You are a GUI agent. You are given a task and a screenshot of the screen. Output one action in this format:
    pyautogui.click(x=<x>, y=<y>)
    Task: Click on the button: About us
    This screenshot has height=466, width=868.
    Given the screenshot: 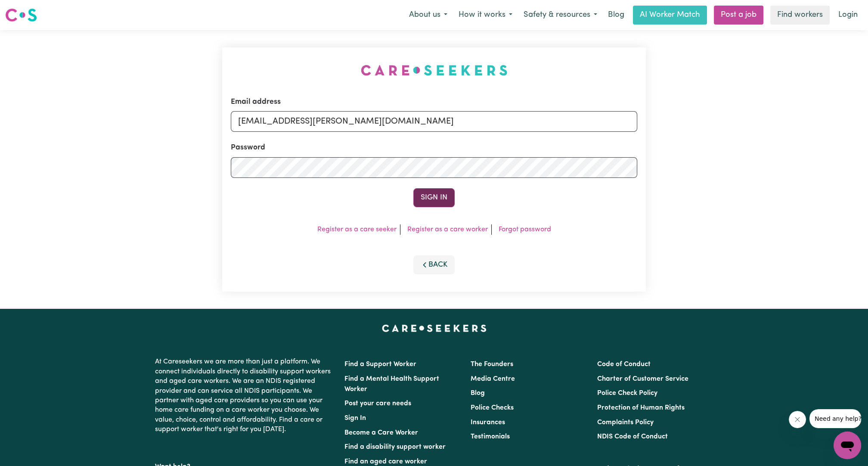 What is the action you would take?
    pyautogui.click(x=428, y=15)
    